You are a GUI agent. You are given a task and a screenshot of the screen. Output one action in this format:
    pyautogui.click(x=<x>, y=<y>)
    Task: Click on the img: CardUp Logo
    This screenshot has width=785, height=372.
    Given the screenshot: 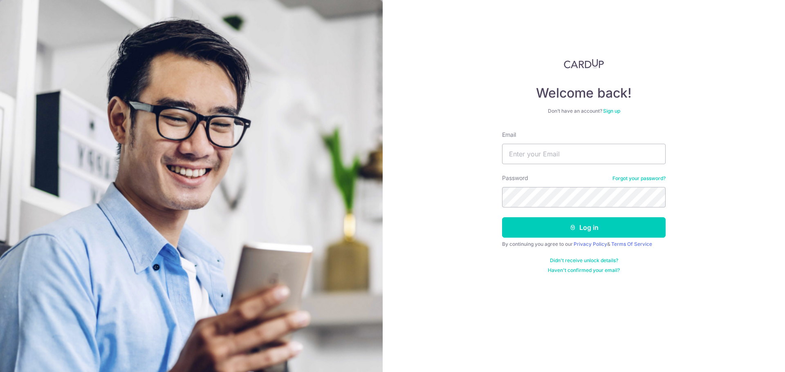 What is the action you would take?
    pyautogui.click(x=583, y=64)
    